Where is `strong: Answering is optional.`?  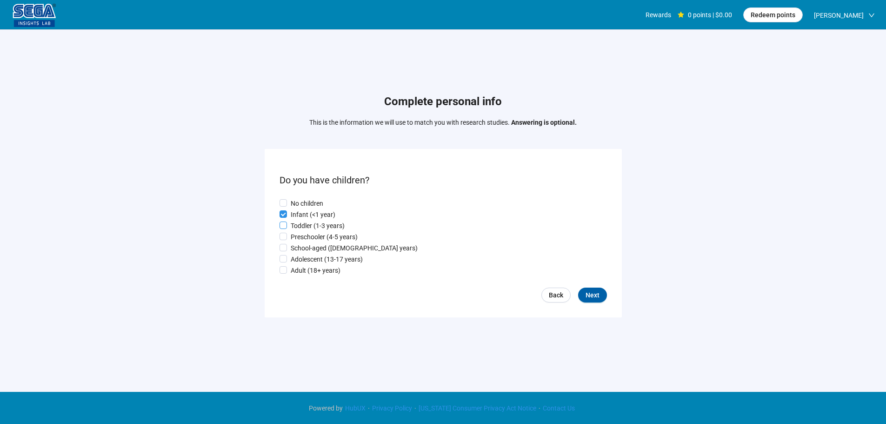
strong: Answering is optional. is located at coordinates (544, 122).